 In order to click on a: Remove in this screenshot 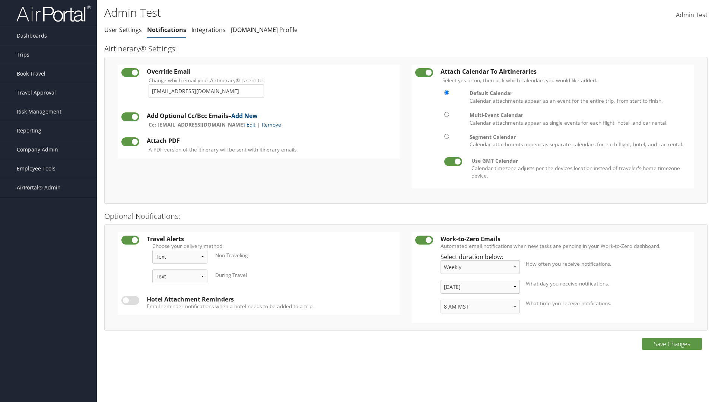, I will do `click(271, 124)`.